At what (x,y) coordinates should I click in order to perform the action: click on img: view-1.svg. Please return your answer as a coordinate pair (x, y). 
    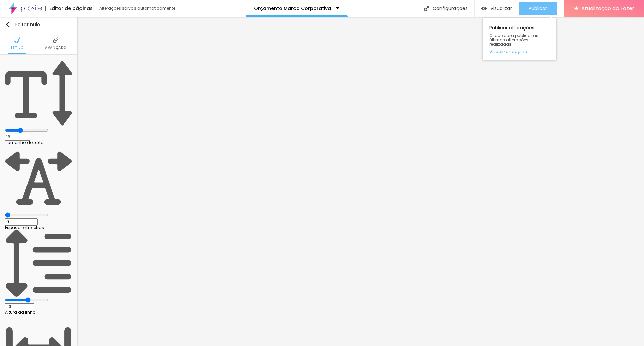
    Looking at the image, I should click on (484, 9).